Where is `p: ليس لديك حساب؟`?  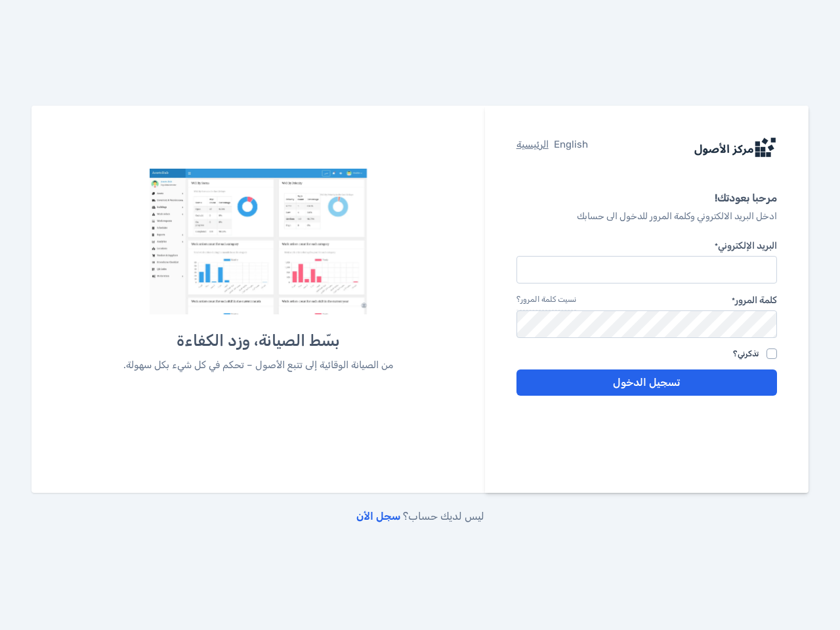 p: ليس لديك حساب؟ is located at coordinates (420, 516).